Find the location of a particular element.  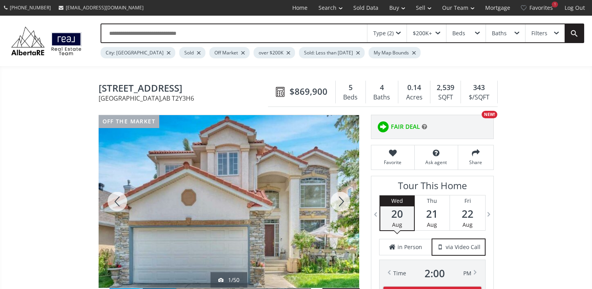

div: Thu is located at coordinates (432, 201).